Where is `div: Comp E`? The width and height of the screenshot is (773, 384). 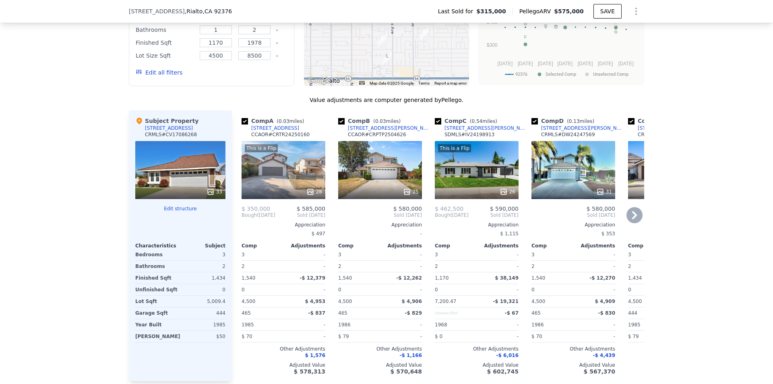 div: Comp E is located at coordinates (661, 121).